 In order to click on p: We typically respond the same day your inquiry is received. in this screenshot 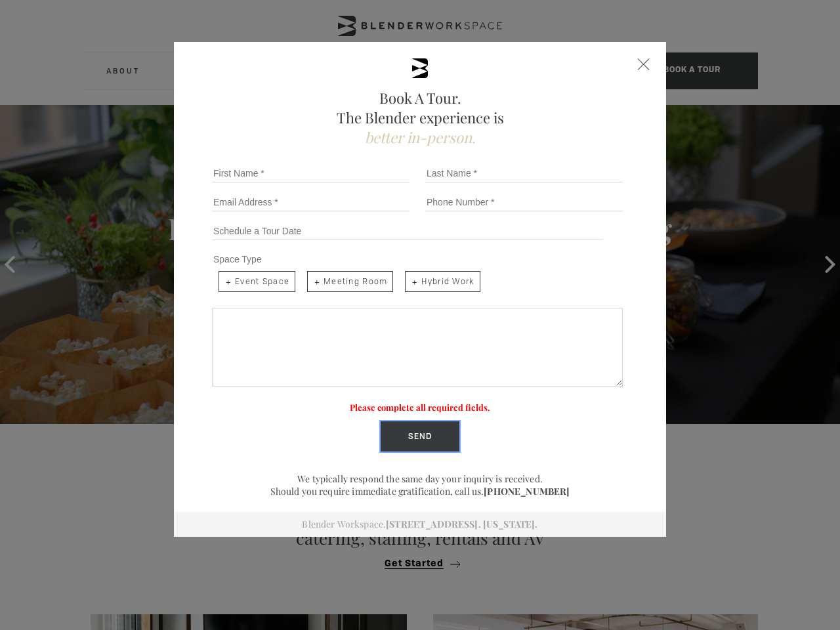, I will do `click(420, 478)`.